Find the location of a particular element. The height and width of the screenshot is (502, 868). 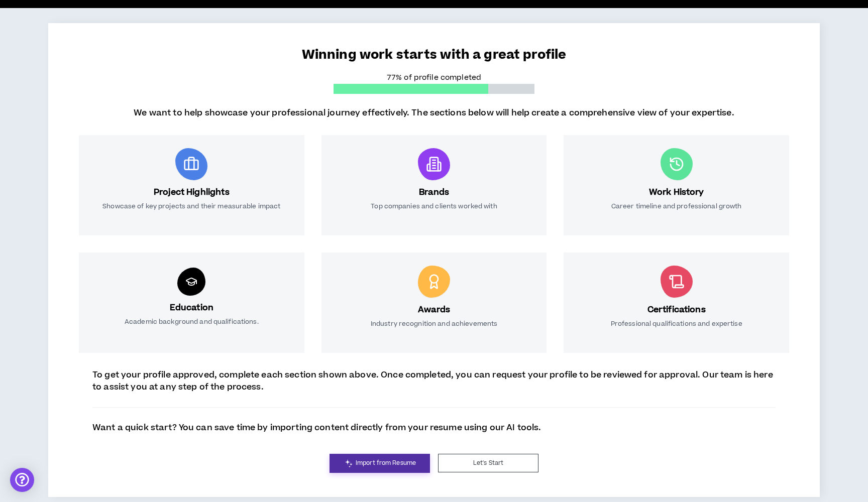

p: To get your profile approved, complete each section shown above. Once completed, you can request ... is located at coordinates (434, 381).